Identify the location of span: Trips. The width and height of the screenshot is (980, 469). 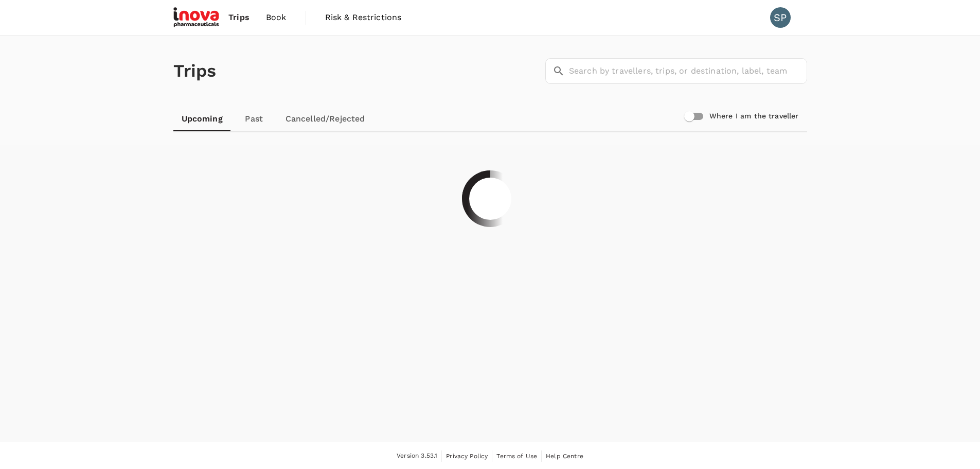
(239, 18).